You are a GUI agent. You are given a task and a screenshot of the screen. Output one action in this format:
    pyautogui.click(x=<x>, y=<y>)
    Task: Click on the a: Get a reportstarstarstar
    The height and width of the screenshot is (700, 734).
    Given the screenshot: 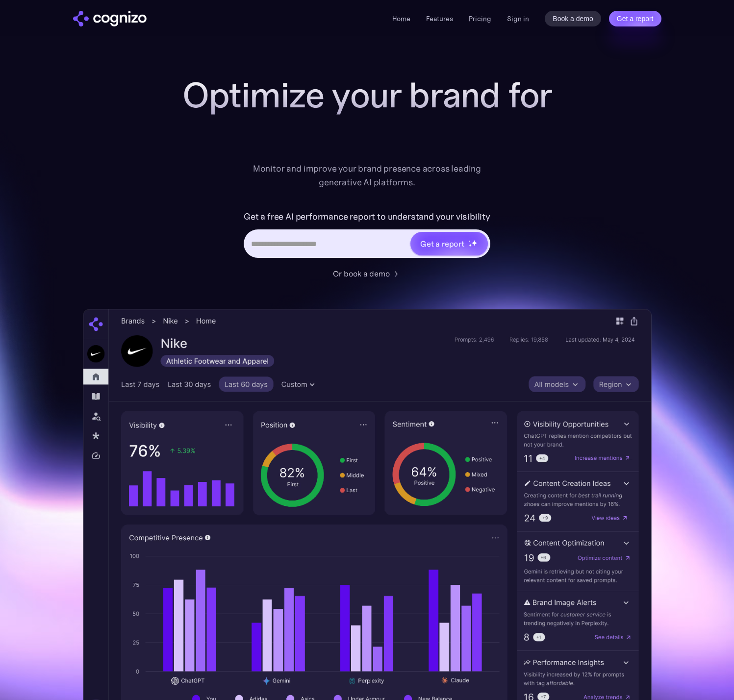 What is the action you would take?
    pyautogui.click(x=449, y=244)
    